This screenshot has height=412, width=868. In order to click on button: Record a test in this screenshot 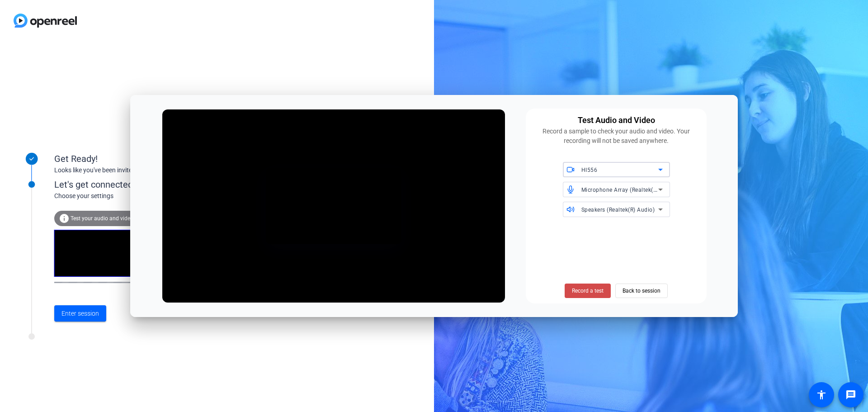, I will do `click(588, 291)`.